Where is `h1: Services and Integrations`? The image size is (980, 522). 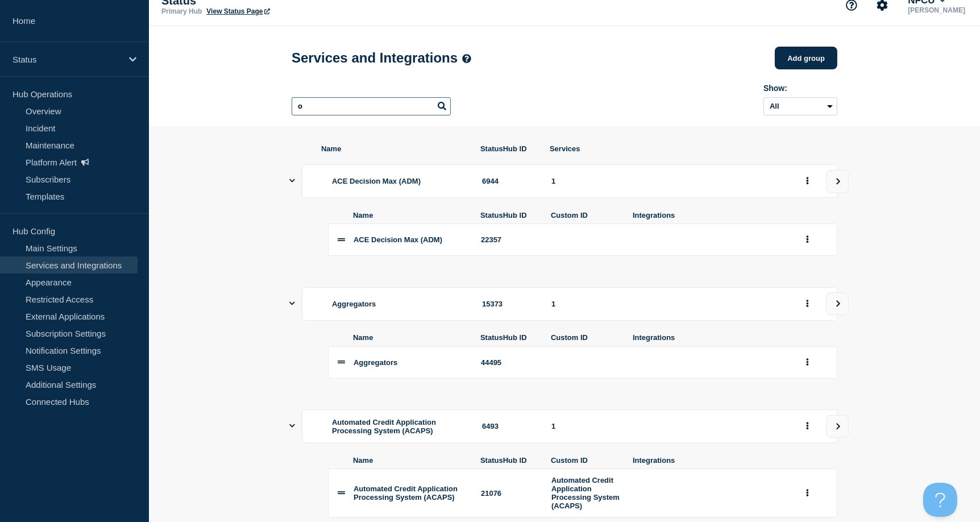
h1: Services and Integrations is located at coordinates (381, 58).